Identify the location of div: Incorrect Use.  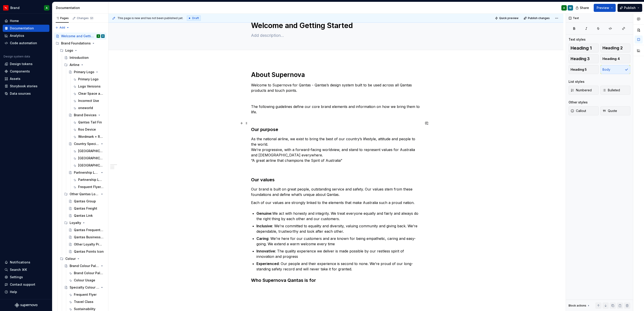
(88, 101).